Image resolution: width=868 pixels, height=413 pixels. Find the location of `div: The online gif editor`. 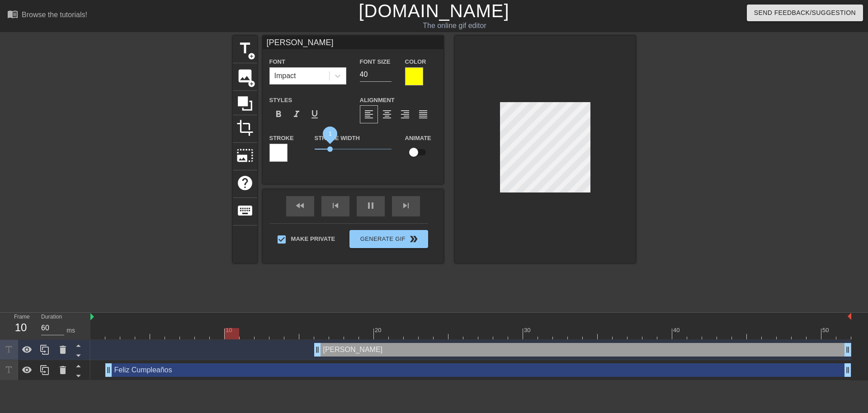

div: The online gif editor is located at coordinates (455, 26).